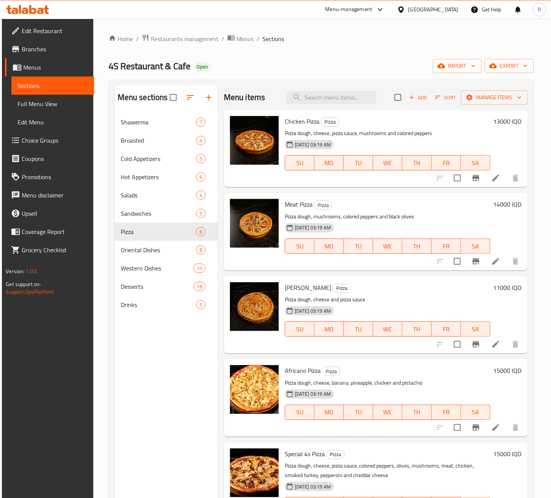  I want to click on p: Pizza dough, cheese and pizza sauce, so click(388, 300).